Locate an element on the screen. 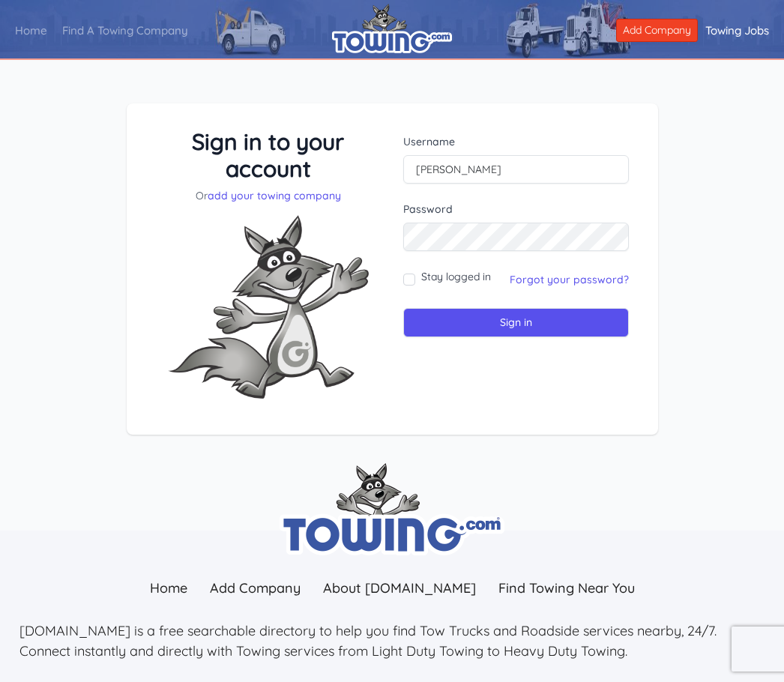  p: Or is located at coordinates (268, 196).